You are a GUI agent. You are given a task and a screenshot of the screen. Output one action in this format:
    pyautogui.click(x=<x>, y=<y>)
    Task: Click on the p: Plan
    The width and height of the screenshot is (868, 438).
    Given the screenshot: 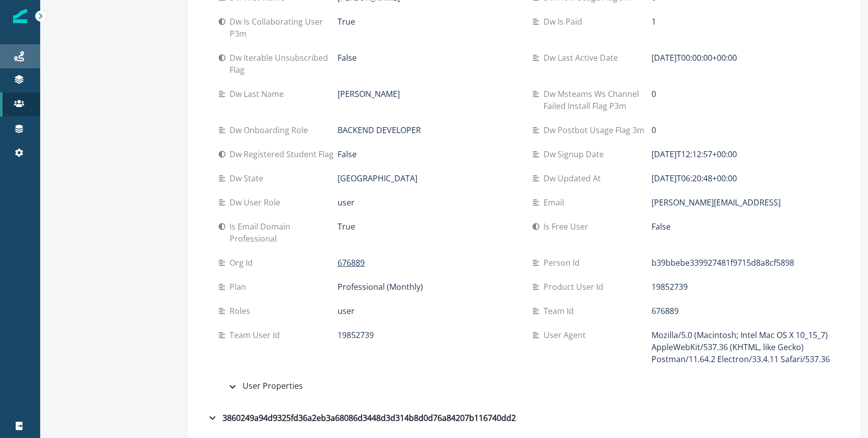 What is the action you would take?
    pyautogui.click(x=240, y=287)
    